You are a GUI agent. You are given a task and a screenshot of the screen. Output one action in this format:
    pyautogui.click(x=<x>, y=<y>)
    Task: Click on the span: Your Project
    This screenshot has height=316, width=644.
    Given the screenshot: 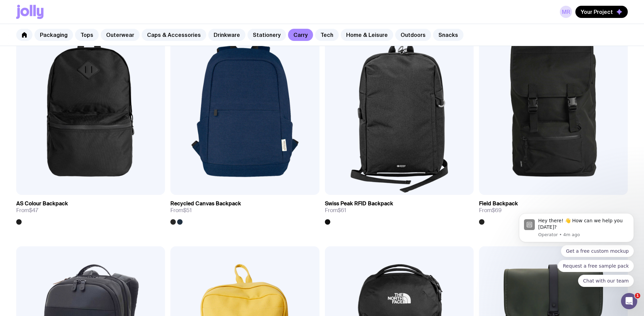 What is the action you would take?
    pyautogui.click(x=597, y=12)
    